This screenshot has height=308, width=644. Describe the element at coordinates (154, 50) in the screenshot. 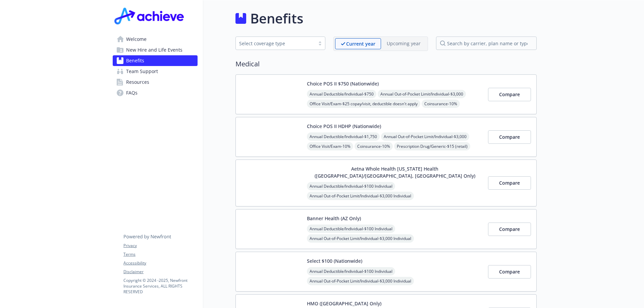

I see `span: New Hire and Life Events` at that location.